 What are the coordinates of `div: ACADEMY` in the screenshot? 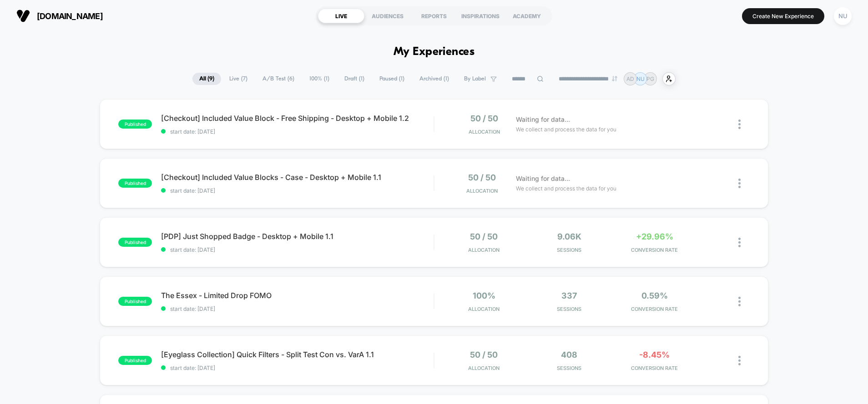 It's located at (527, 16).